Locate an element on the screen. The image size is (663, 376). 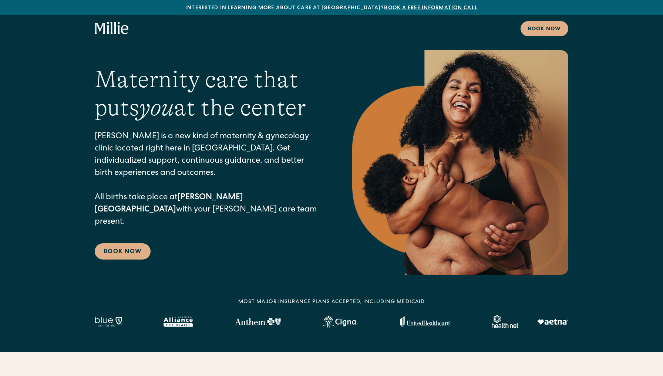
img: Healthnet logo is located at coordinates (506, 322).